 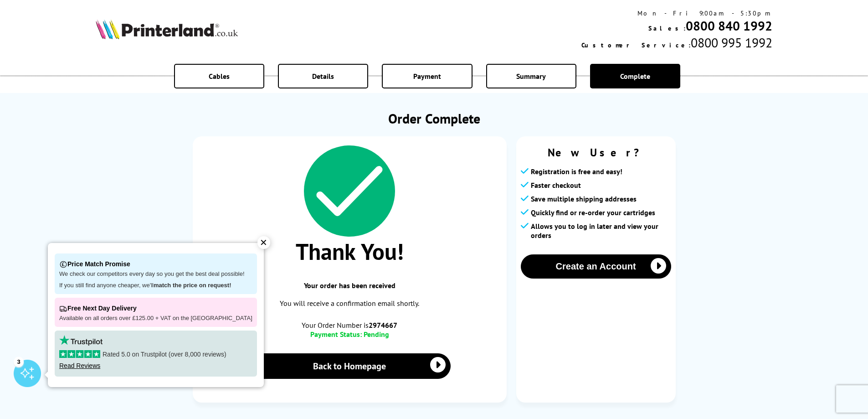 What do you see at coordinates (156, 286) in the screenshot?
I see `p: If you still find anyone cheaper, we'll` at bounding box center [156, 286].